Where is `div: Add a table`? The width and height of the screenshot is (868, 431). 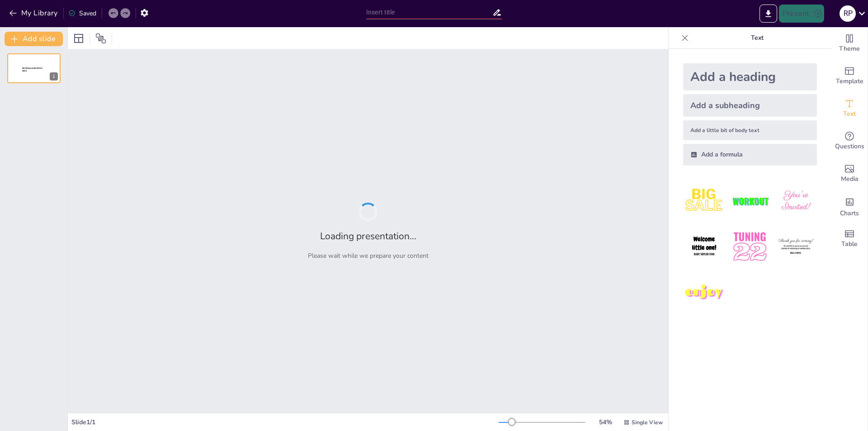
div: Add a table is located at coordinates (850, 239).